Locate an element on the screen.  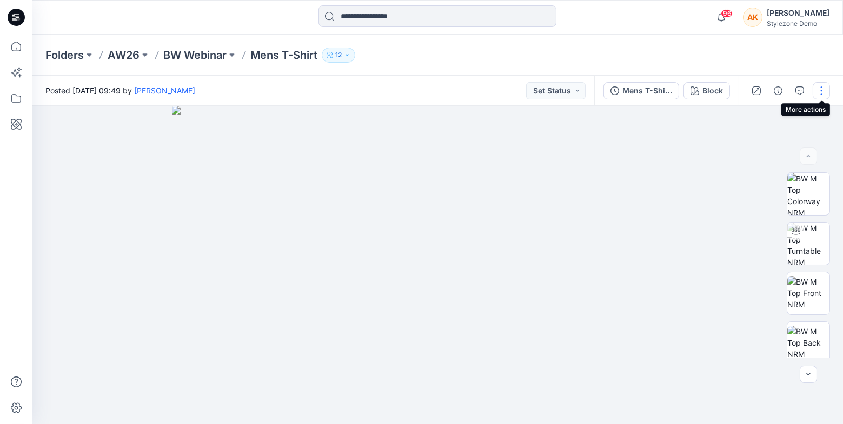
p: 12 is located at coordinates (338, 55).